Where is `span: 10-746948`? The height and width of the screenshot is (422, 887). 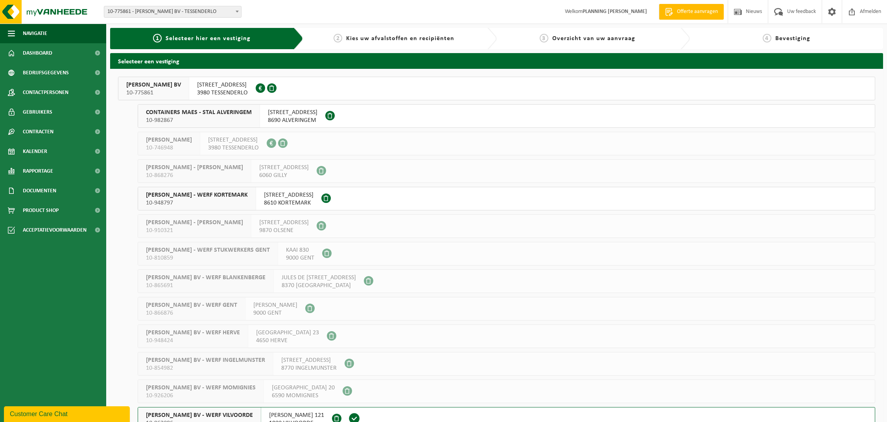 span: 10-746948 is located at coordinates (169, 148).